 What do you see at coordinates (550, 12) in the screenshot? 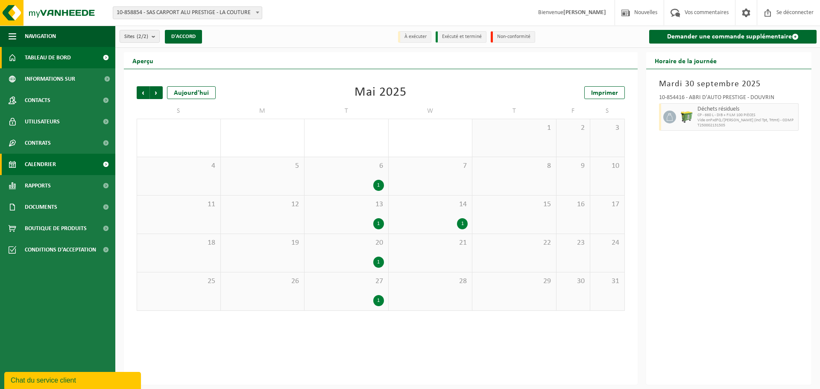
I see `font: Bienvenue` at bounding box center [550, 12].